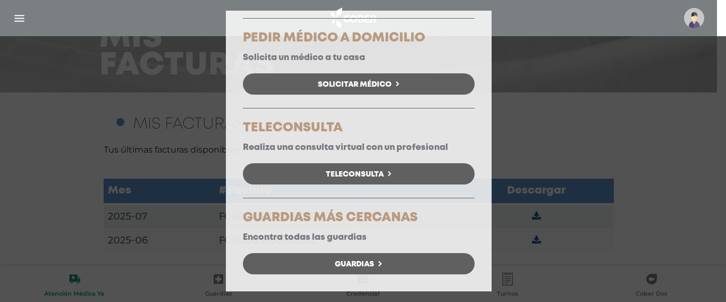 The height and width of the screenshot is (302, 726). I want to click on h5: GUARDIAS MÁS CERCANAS, so click(359, 218).